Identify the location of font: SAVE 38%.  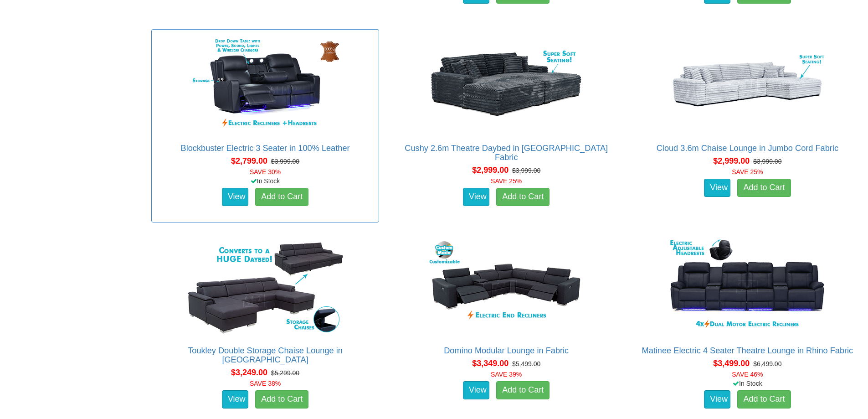
(265, 383).